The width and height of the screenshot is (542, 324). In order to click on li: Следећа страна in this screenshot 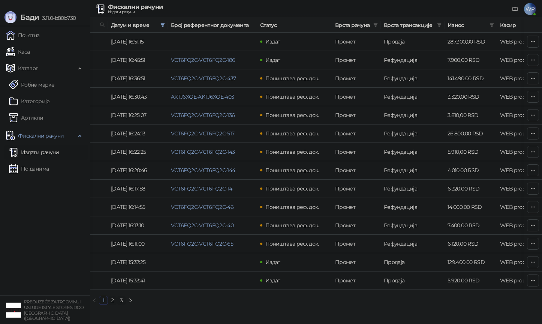, I will do `click(130, 300)`.